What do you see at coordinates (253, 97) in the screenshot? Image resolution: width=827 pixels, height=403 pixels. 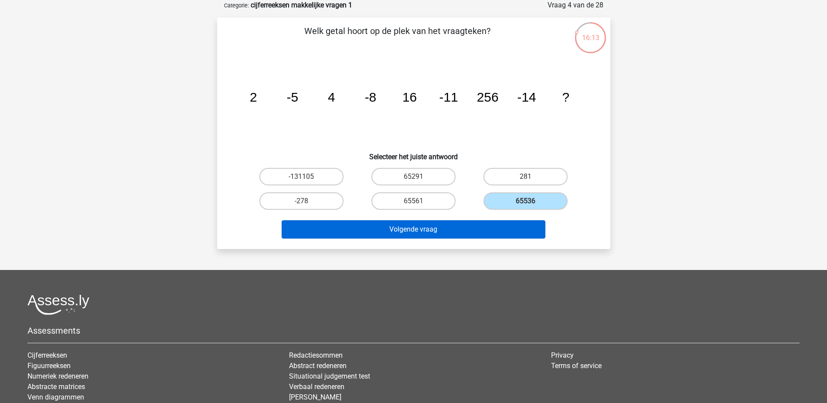 I see `tspan: 2` at bounding box center [253, 97].